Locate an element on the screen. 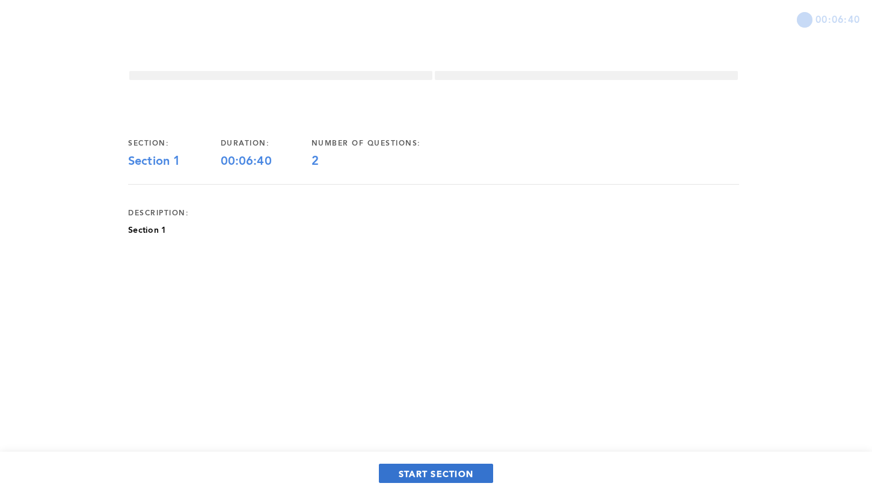 The width and height of the screenshot is (872, 495). div: description: is located at coordinates (158, 213).